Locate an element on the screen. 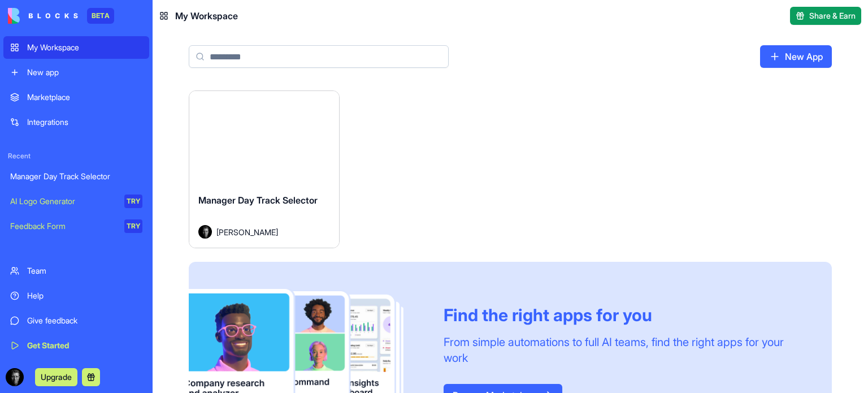 The image size is (868, 393). a: New app is located at coordinates (76, 72).